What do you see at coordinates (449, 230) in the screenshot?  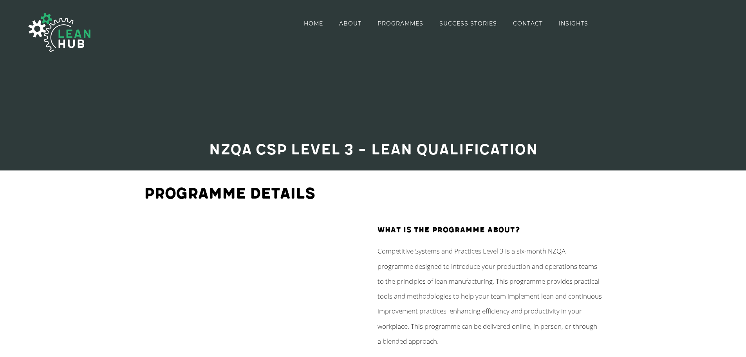 I see `strong: What is the programme about?` at bounding box center [449, 230].